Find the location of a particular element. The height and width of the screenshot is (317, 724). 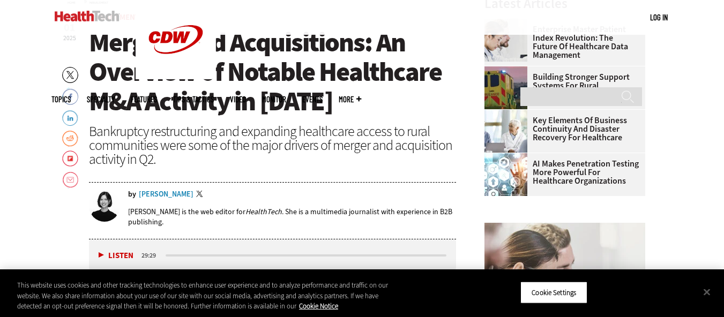

a: incident response team discusses around a table is located at coordinates (509, 114).